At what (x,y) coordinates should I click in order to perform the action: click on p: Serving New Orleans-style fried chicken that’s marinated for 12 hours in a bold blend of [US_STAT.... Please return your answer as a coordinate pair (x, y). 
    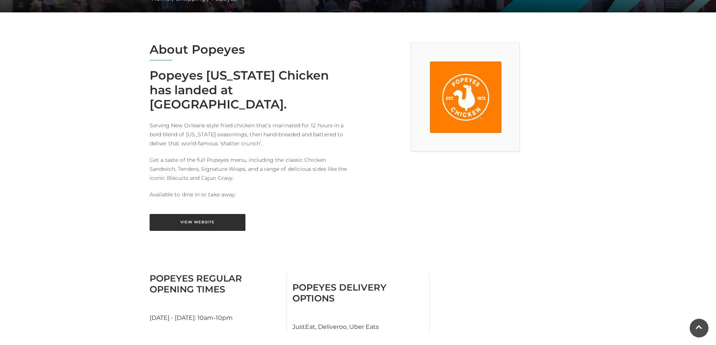
    Looking at the image, I should click on (251, 135).